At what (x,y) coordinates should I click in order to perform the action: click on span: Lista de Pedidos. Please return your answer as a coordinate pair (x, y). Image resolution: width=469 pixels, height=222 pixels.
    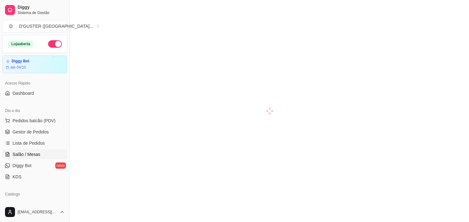
    Looking at the image, I should click on (29, 143).